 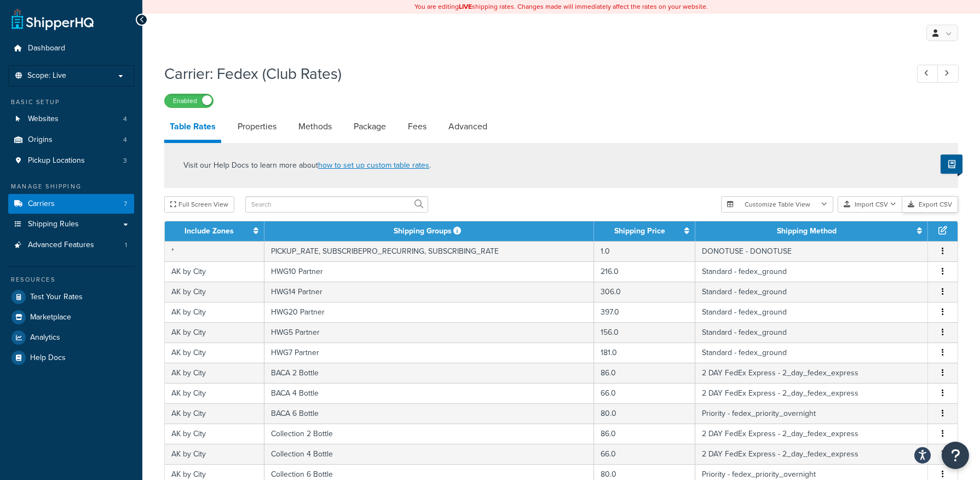 I want to click on span: 3, so click(x=125, y=160).